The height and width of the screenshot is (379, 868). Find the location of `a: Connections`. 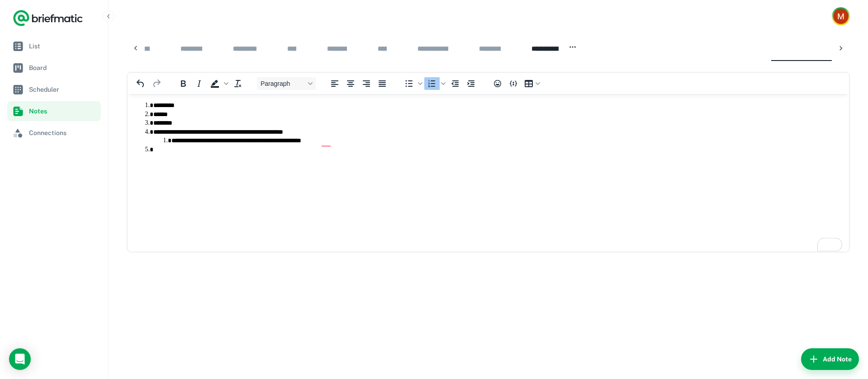

a: Connections is located at coordinates (53, 133).